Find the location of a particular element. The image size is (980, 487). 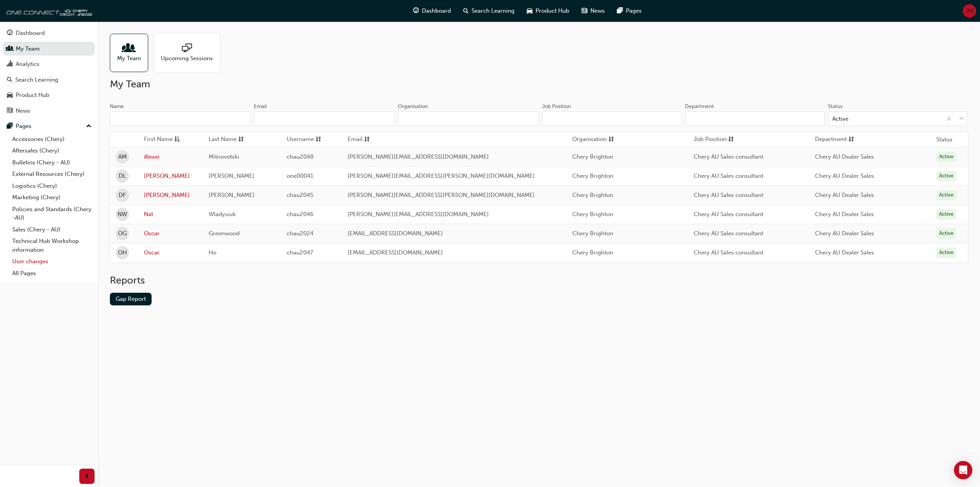

span: pages-icon is located at coordinates (620, 11).